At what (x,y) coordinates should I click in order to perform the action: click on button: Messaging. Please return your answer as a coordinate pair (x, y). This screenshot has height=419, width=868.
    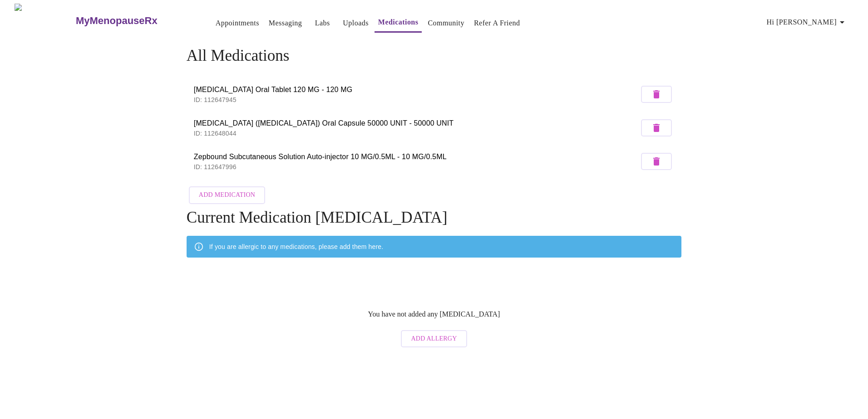
    Looking at the image, I should click on (285, 23).